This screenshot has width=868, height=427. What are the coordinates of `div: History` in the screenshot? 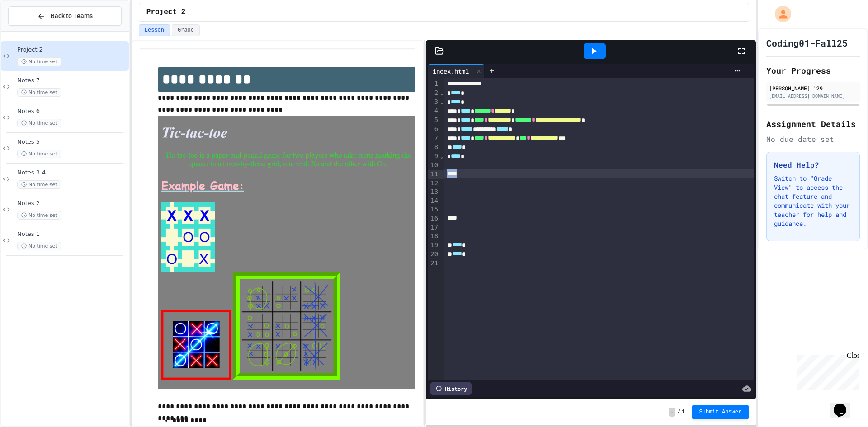 It's located at (451, 389).